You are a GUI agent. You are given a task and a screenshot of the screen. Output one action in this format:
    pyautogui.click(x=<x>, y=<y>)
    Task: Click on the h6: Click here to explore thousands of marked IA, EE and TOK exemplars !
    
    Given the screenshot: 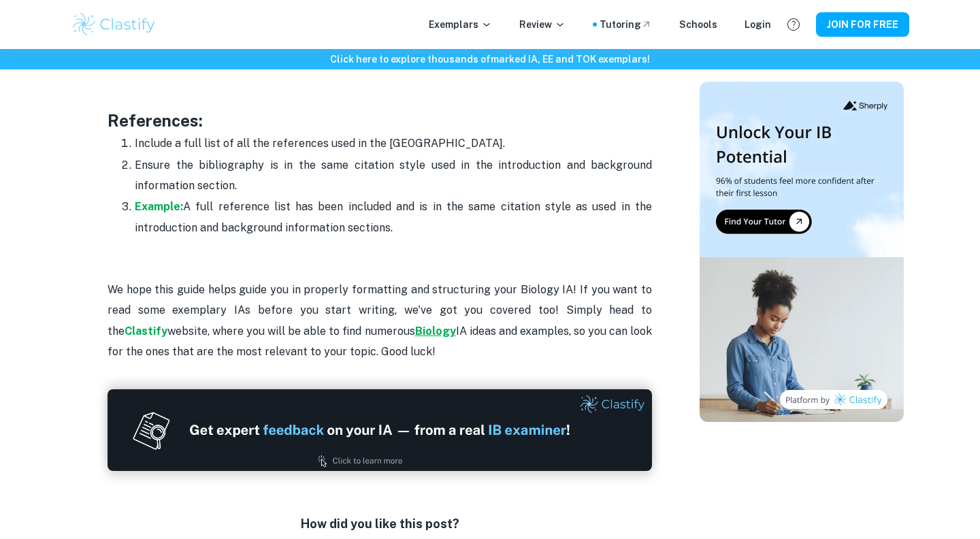 What is the action you would take?
    pyautogui.click(x=490, y=59)
    